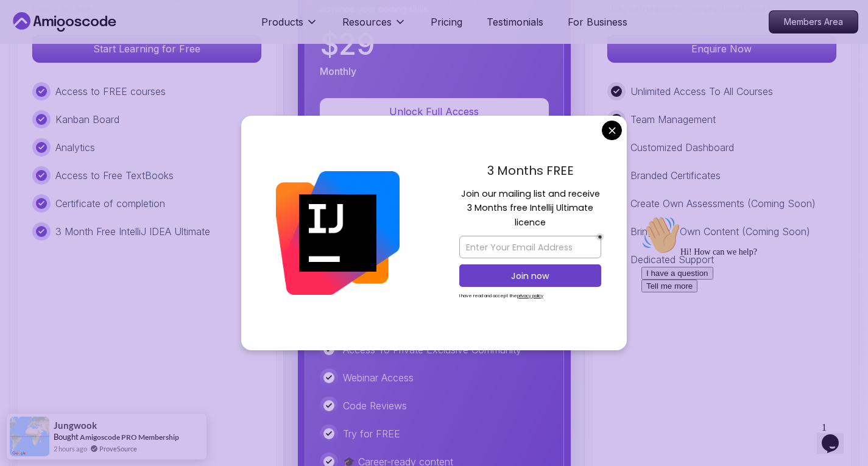 The width and height of the screenshot is (868, 466). I want to click on a: Amigoscode PRO Membership, so click(129, 436).